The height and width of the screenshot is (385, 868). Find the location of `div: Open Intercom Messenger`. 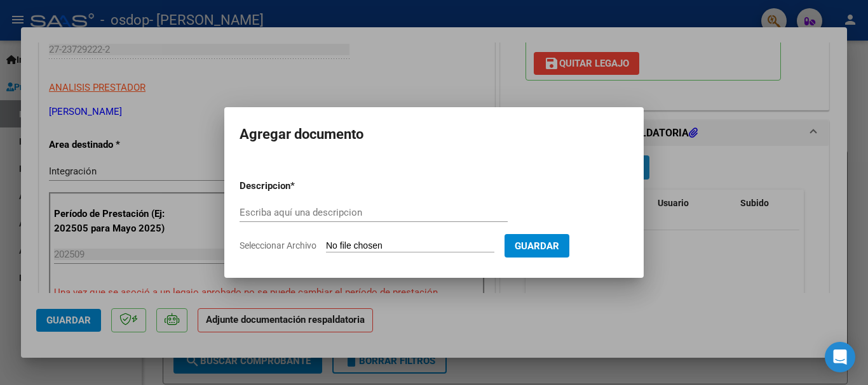

div: Open Intercom Messenger is located at coordinates (840, 357).